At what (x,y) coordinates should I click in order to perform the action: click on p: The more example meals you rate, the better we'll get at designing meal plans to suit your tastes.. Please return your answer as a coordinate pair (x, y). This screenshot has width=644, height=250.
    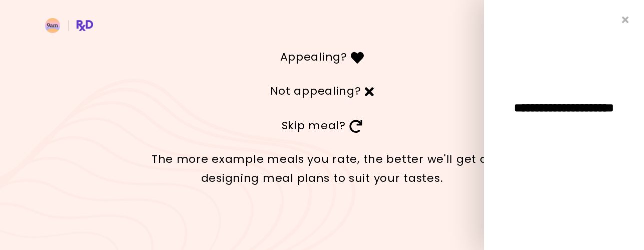
    Looking at the image, I should click on (322, 169).